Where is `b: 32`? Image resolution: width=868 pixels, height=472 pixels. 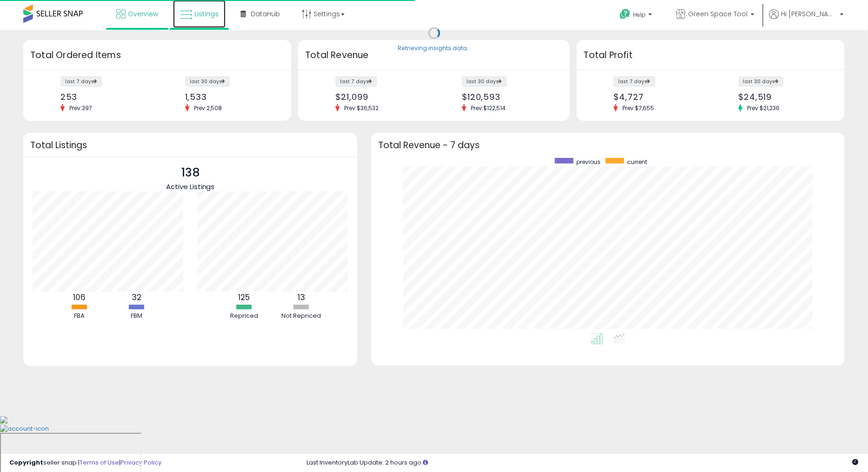 b: 32 is located at coordinates (136, 298).